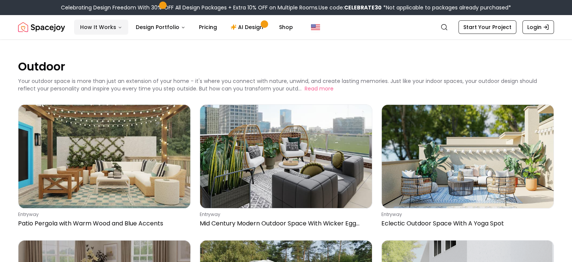  Describe the element at coordinates (284, 223) in the screenshot. I see `p: Mid Century Modern Outdoor Space With Wicker Egg Chairs` at that location.